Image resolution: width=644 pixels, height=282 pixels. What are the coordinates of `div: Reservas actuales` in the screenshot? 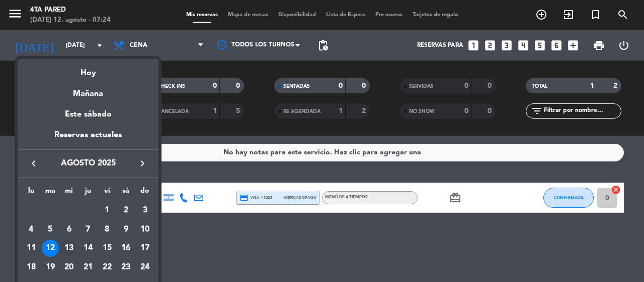 It's located at (88, 138).